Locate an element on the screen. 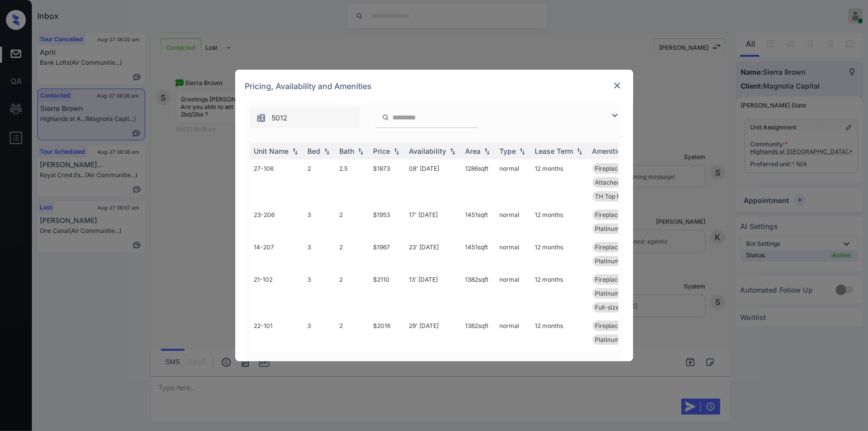  span: Attached Garage is located at coordinates (619, 182).